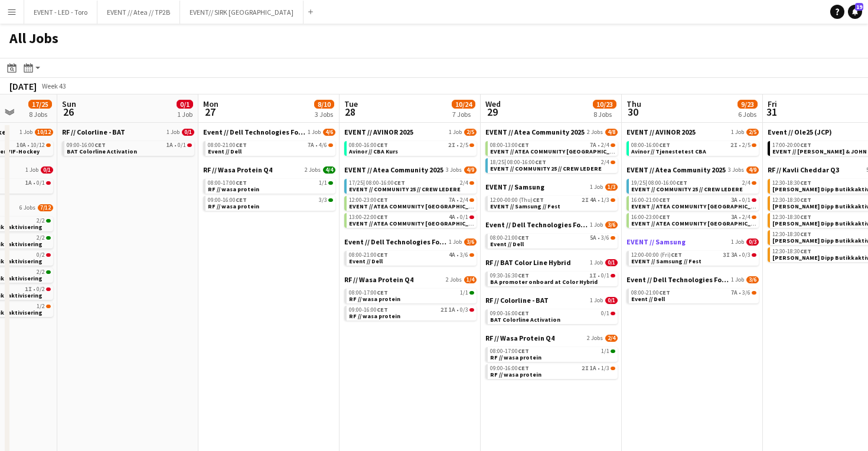  What do you see at coordinates (269, 189) in the screenshot?
I see `div: RF // Wasa Protein Q42 Jobs4/408:00-17:00CET1/1RF // wasa protein09:00-16:00CET3/3RF // wasa protein` at bounding box center [269, 189].